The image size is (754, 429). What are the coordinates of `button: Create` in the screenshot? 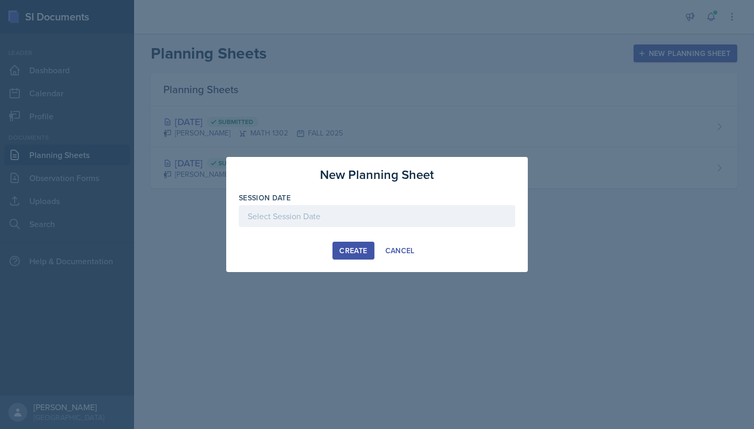 It's located at (353, 251).